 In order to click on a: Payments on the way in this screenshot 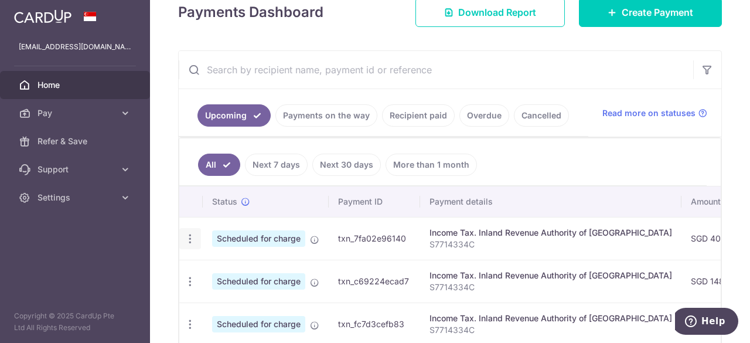, I will do `click(326, 115)`.